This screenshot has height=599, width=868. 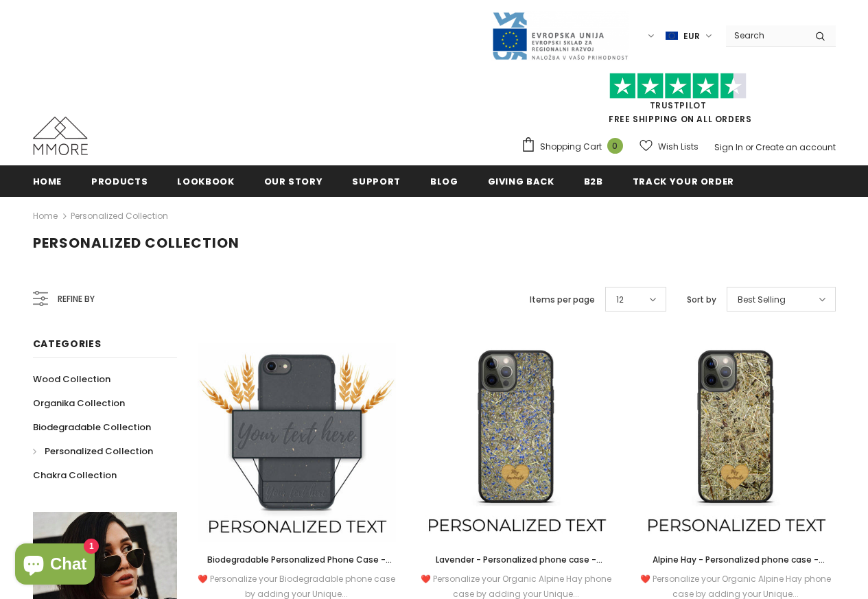 What do you see at coordinates (297, 560) in the screenshot?
I see `a: Biodegradable Personalized Phone Case - Black` at bounding box center [297, 560].